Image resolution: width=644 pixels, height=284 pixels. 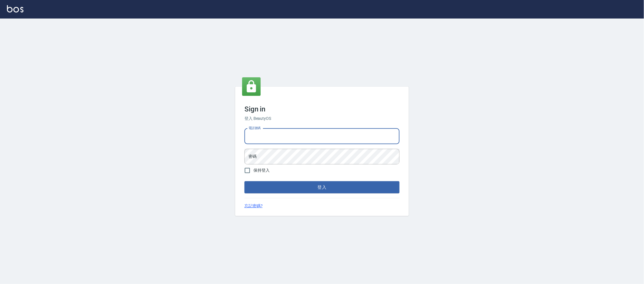 I want to click on button: 登入, so click(x=322, y=187).